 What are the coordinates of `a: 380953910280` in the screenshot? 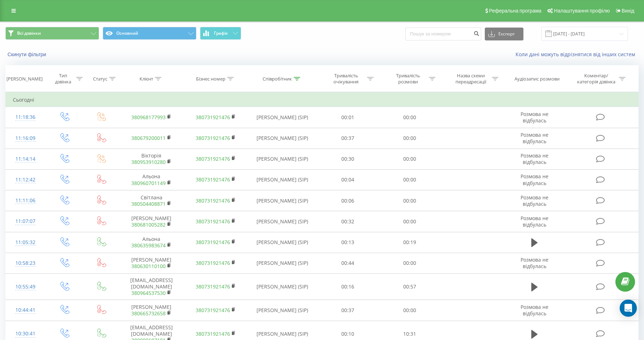 It's located at (149, 162).